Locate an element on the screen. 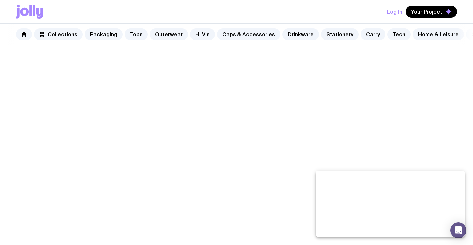  a: Caps & Accessories is located at coordinates (248, 34).